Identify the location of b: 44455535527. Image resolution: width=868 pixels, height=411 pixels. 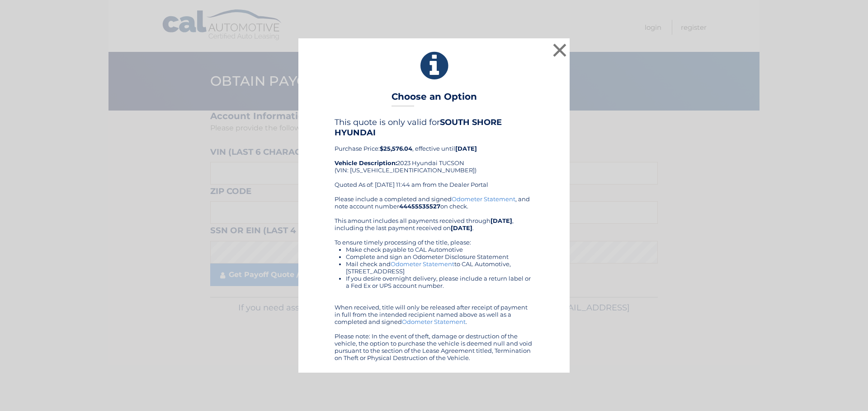
(419, 206).